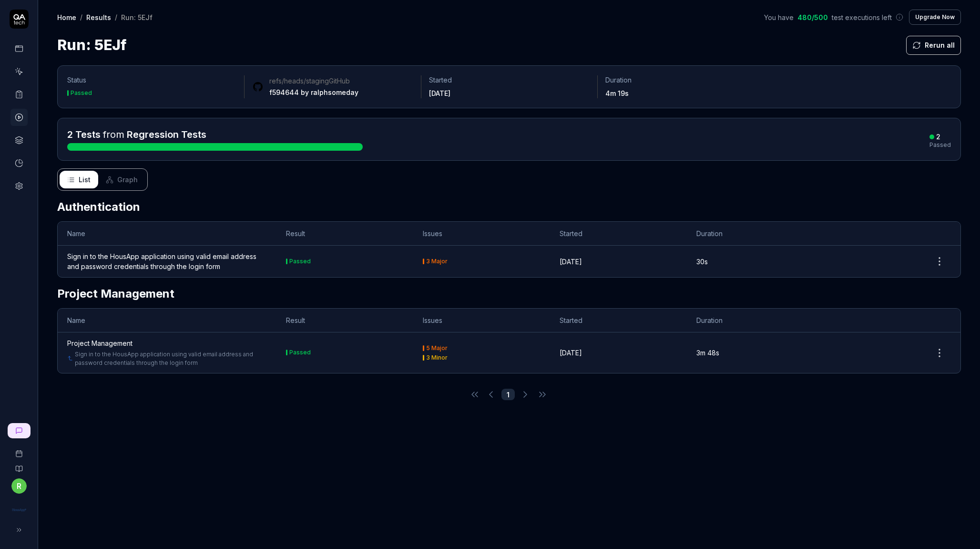  I want to click on span: 2 Tests, so click(84, 134).